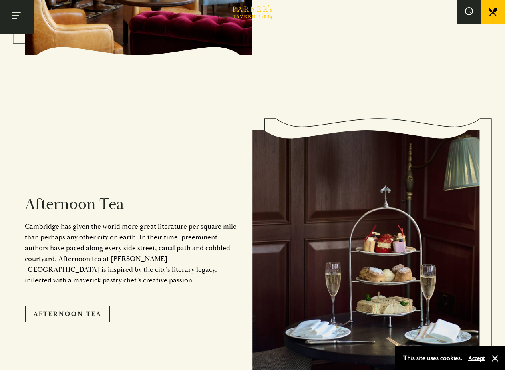 The image size is (505, 370). I want to click on p: Cambridge has given the world more great literature per square mile than perhaps any other city o..., so click(133, 253).